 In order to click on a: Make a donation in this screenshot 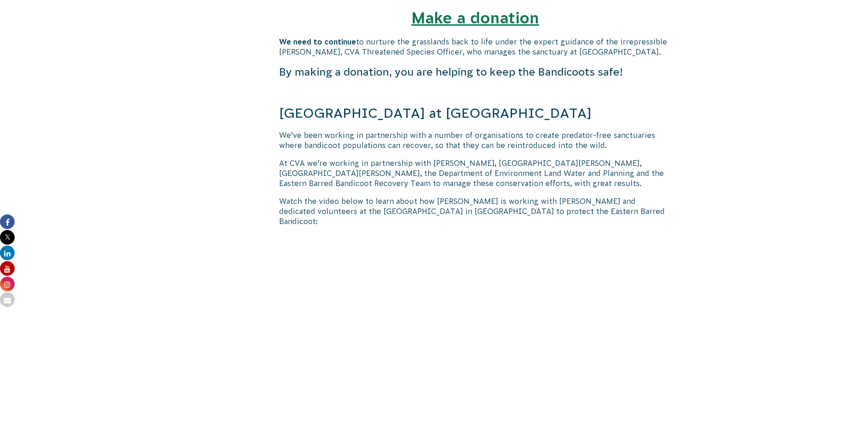, I will do `click(475, 18)`.